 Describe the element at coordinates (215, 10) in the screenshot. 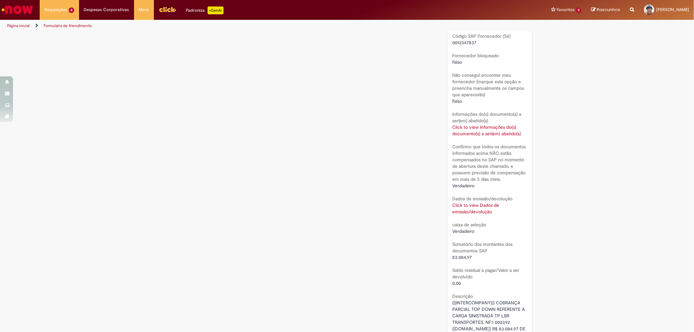

I see `p: +GenAi` at that location.